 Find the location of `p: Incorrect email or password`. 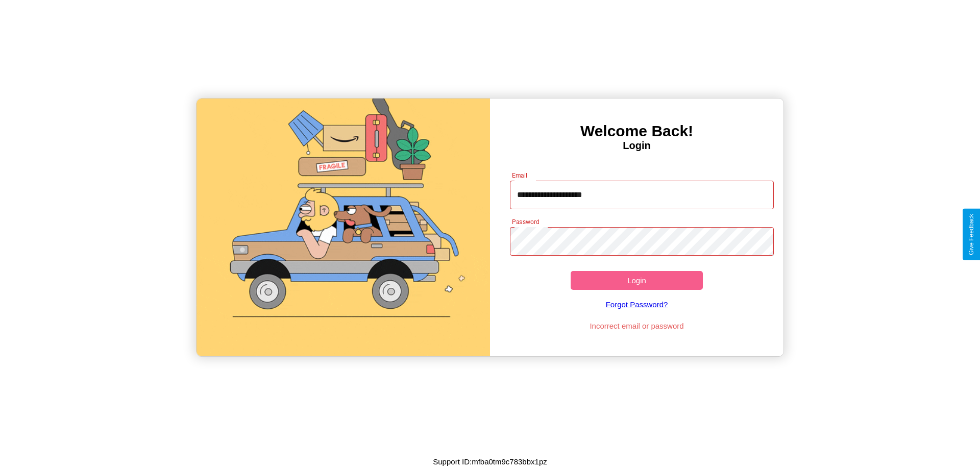

p: Incorrect email or password is located at coordinates (637, 326).